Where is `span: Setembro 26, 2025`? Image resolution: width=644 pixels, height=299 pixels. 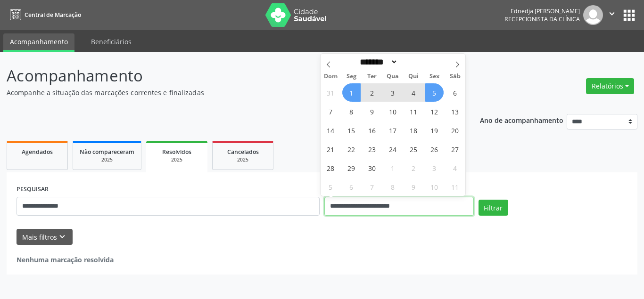
span: Setembro 26, 2025 is located at coordinates (434, 149).